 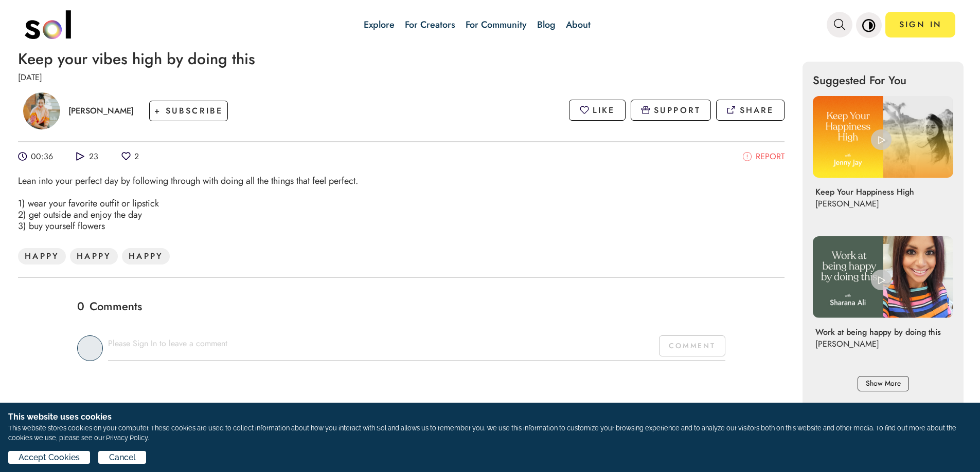 What do you see at coordinates (93, 156) in the screenshot?
I see `p: 23` at bounding box center [93, 156].